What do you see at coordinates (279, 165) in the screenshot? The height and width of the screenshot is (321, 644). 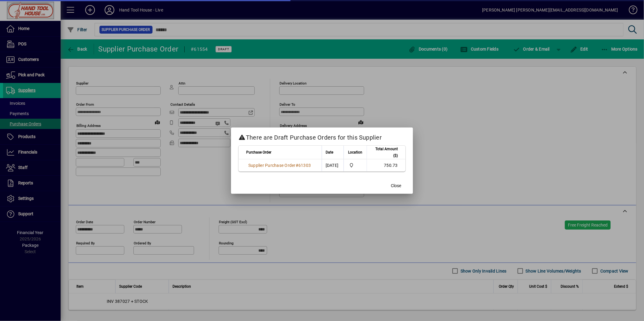 I see `a: Supplier Purchase Order#61303` at bounding box center [279, 165].